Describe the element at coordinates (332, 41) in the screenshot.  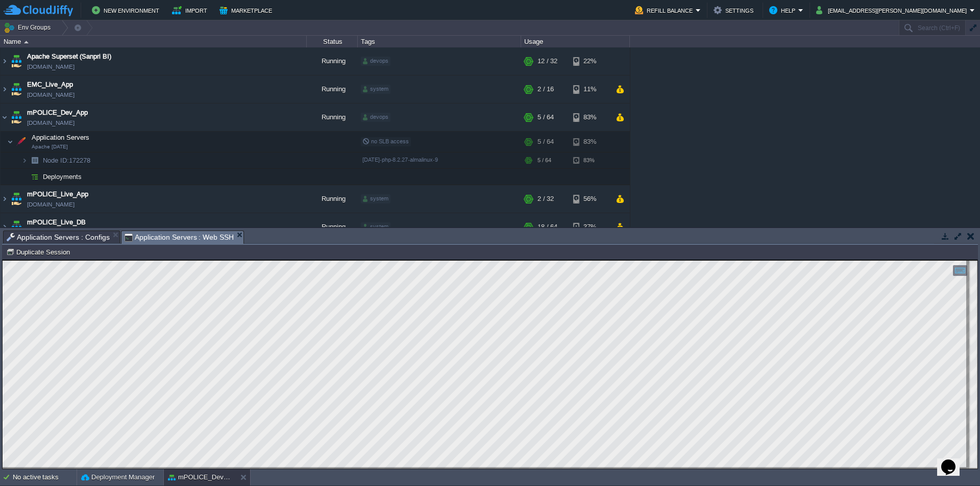
I see `div: Status` at that location.